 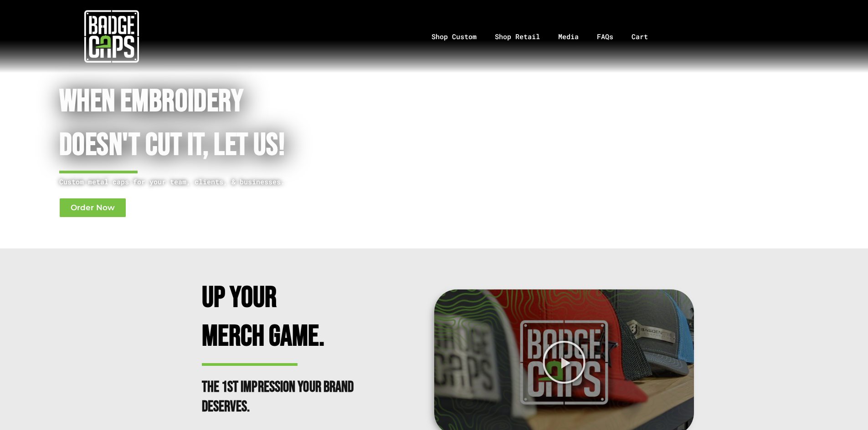 What do you see at coordinates (222, 123) in the screenshot?
I see `h1: When Embroidery Doesn't cut it, Let Us!` at bounding box center [222, 123].